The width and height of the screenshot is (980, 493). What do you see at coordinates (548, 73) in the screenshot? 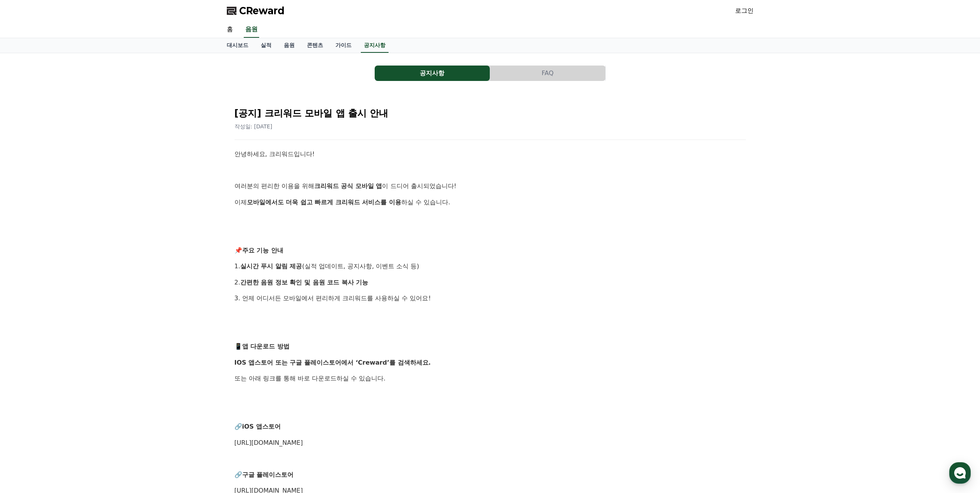
I see `a: FAQ` at bounding box center [548, 73].